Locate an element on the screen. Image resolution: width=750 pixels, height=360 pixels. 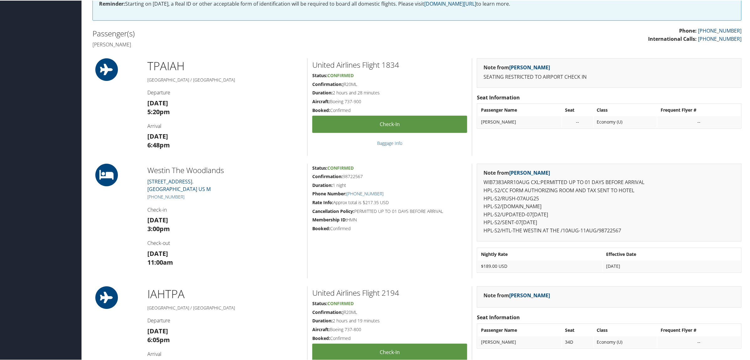
strong: Phone Number: is located at coordinates (329, 193).